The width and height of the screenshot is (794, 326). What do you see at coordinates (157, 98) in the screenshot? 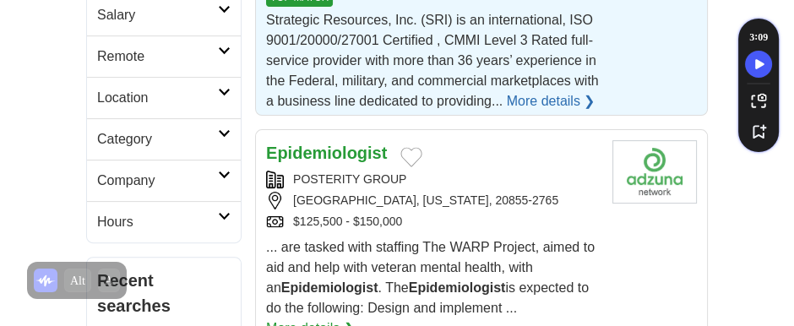
I see `h2: Location` at bounding box center [157, 98].